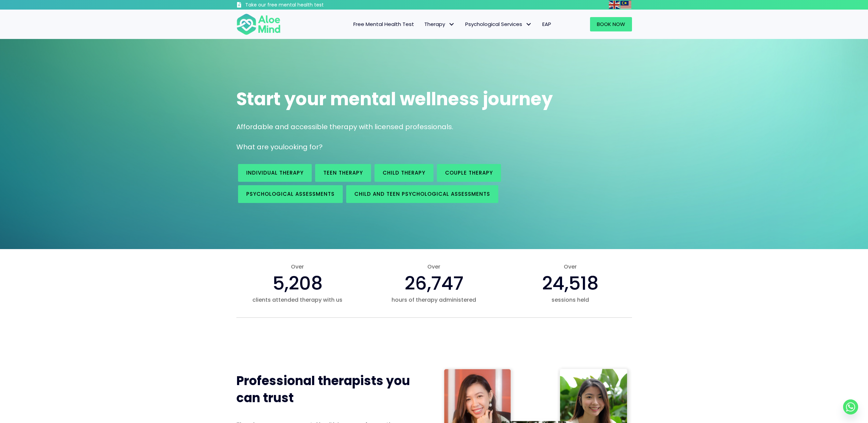  Describe the element at coordinates (547, 24) in the screenshot. I see `a: EAP` at that location.